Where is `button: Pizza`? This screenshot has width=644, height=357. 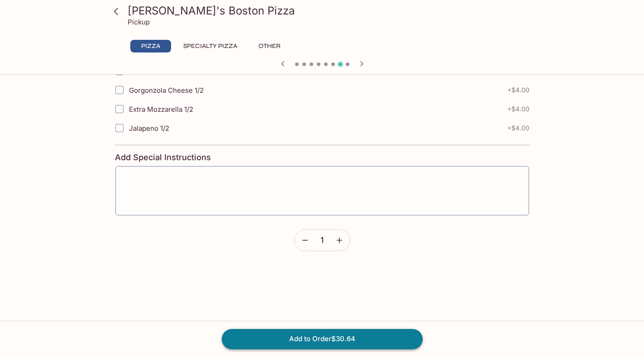 button: Pizza is located at coordinates (151, 46).